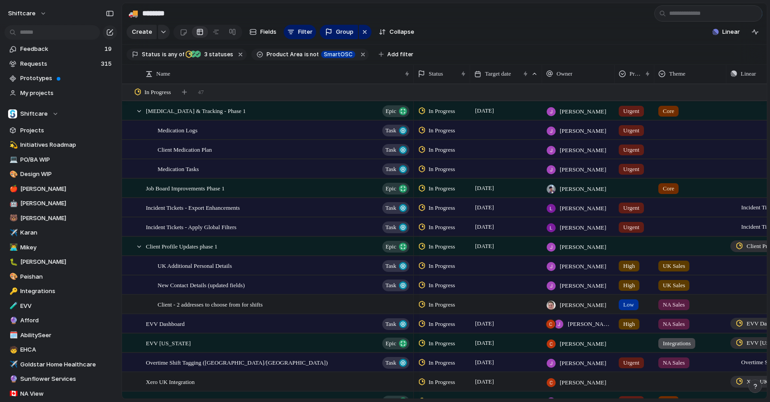 The image size is (770, 402). What do you see at coordinates (185, 188) in the screenshot?
I see `span: Job Board Improvements Phase 1` at bounding box center [185, 188].